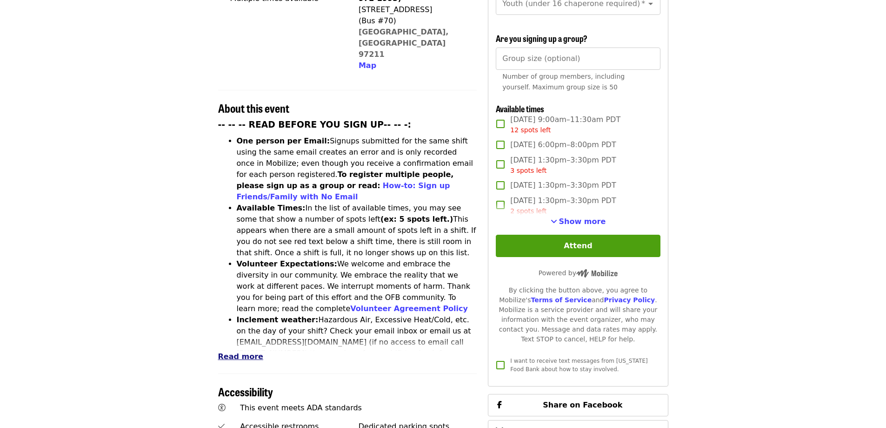 This screenshot has width=886, height=428. Describe the element at coordinates (578, 273) in the screenshot. I see `span: Powered by` at that location.